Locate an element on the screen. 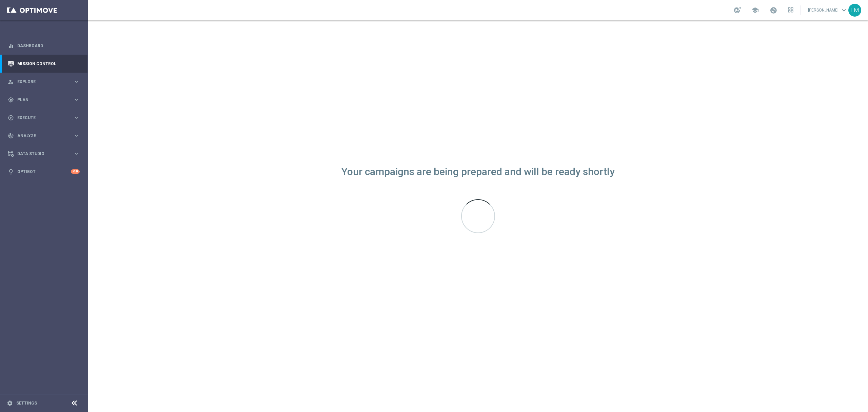 The image size is (868, 412). div: Execute is located at coordinates (40, 118).